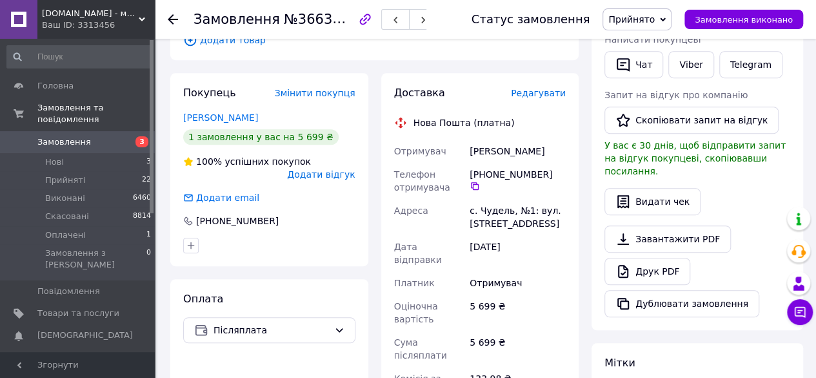  What do you see at coordinates (421, 348) in the screenshot?
I see `span: Сума післяплати` at bounding box center [421, 348].